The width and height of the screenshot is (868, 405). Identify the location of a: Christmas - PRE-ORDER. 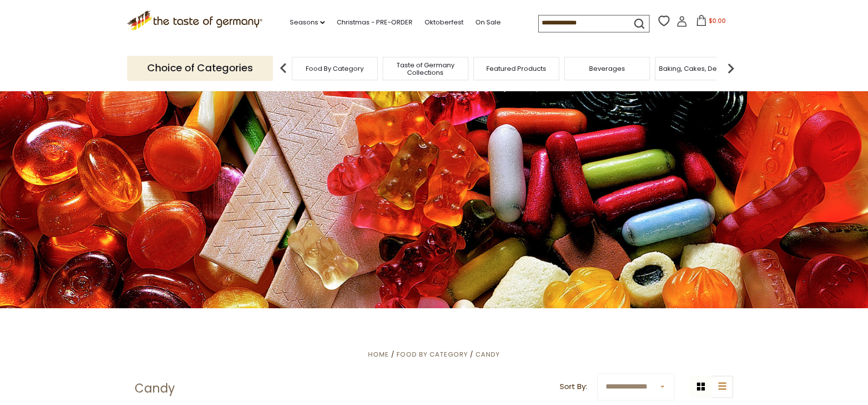
(375, 22).